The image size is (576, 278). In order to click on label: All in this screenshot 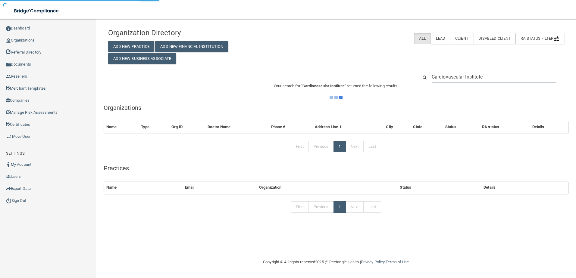, I will do `click(422, 38)`.